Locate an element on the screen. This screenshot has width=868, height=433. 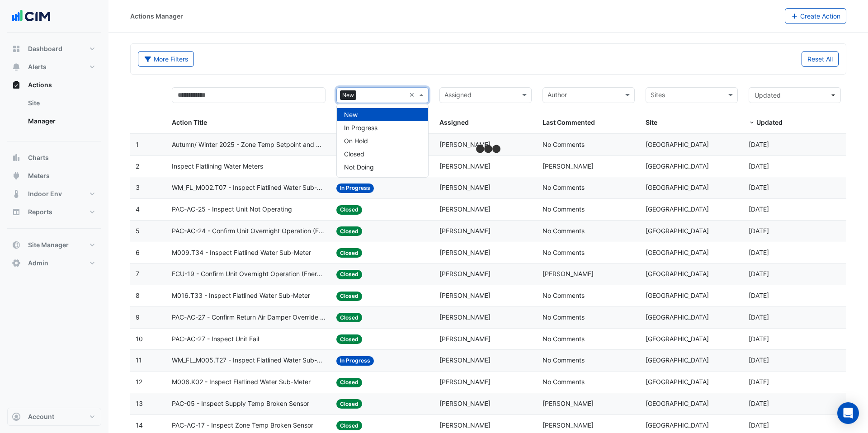
span: 2025-04-01T07:55:06.198 is located at coordinates (758, 403).